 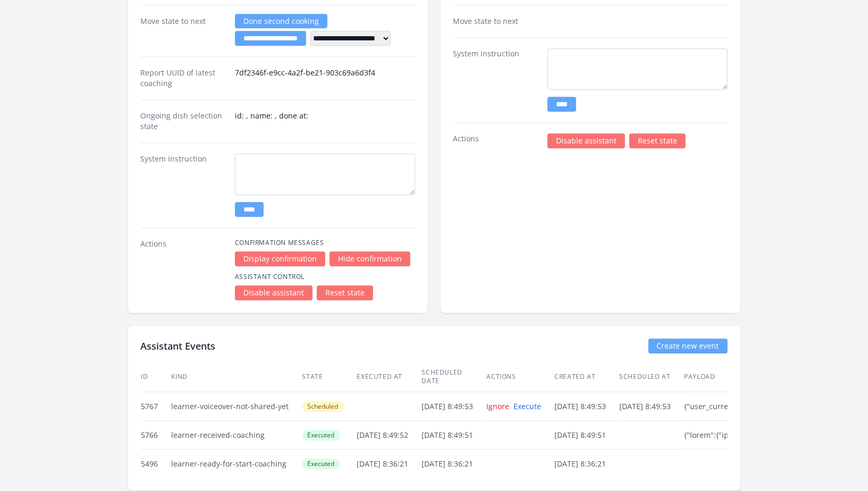 I want to click on a: Done second cooking, so click(x=281, y=21).